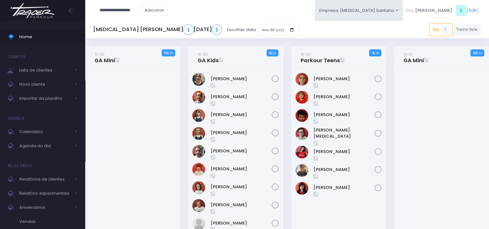  Describe the element at coordinates (199, 79) in the screenshot. I see `img: Heloisa Frederico Mota` at that location.